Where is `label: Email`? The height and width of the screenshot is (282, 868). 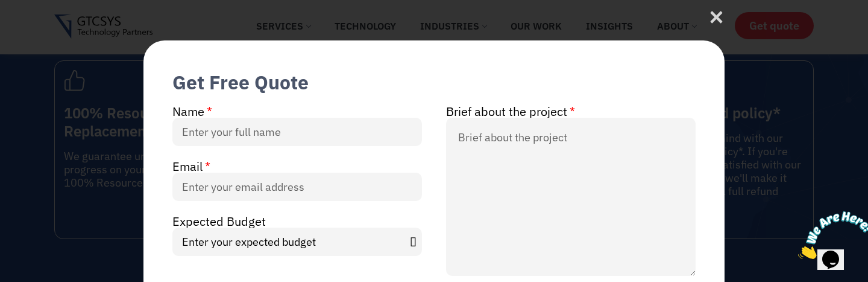 label: Email is located at coordinates (191, 167).